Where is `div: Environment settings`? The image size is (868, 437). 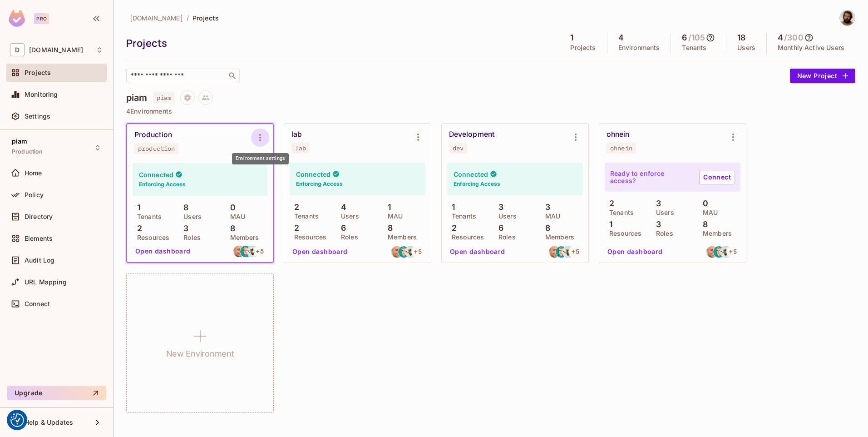
div: Environment settings is located at coordinates (260, 159).